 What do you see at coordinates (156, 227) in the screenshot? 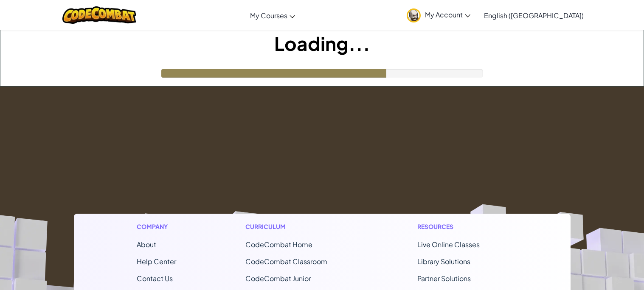
I see `h1: Company` at bounding box center [156, 227].